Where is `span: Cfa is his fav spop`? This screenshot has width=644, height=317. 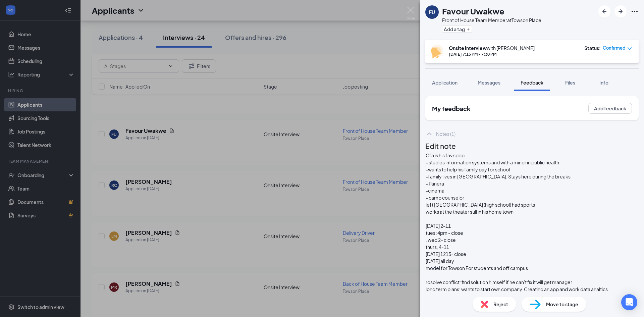
span: Cfa is his fav spop is located at coordinates (445, 155).